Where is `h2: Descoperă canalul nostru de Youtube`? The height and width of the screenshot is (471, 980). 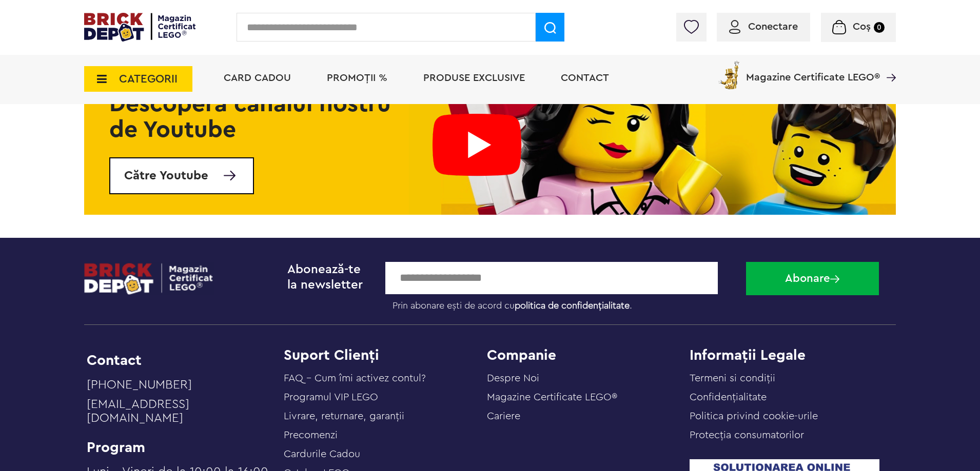 h2: Descoperă canalul nostru de Youtube is located at coordinates (259, 107).